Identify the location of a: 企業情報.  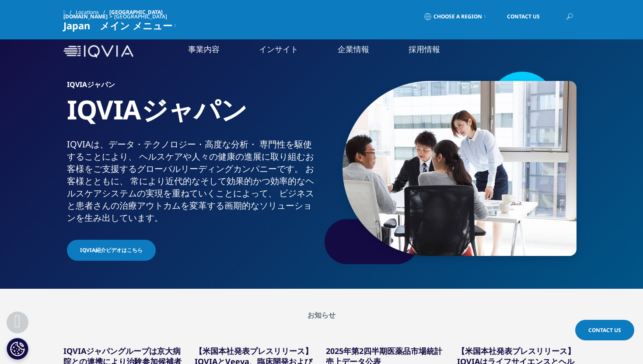
(354, 49).